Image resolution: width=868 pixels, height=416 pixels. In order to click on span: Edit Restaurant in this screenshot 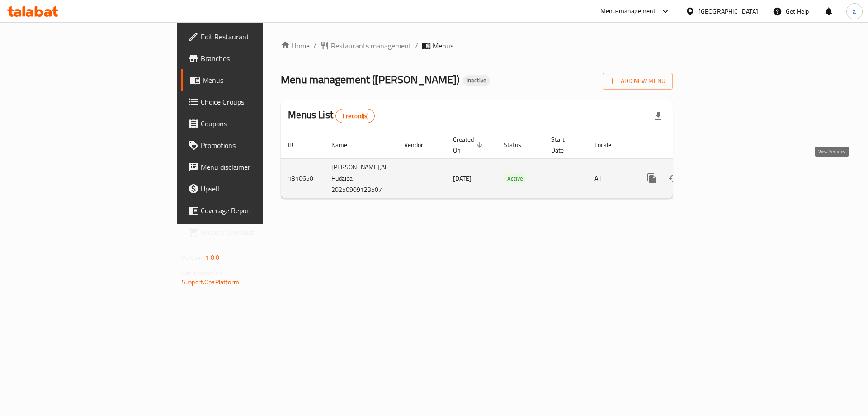, I will do `click(257, 37)`.